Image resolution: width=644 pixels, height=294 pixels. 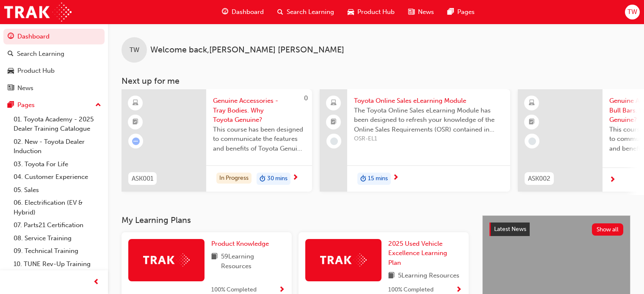 What do you see at coordinates (295, 220) in the screenshot?
I see `h3: My Learning Plans` at bounding box center [295, 220].